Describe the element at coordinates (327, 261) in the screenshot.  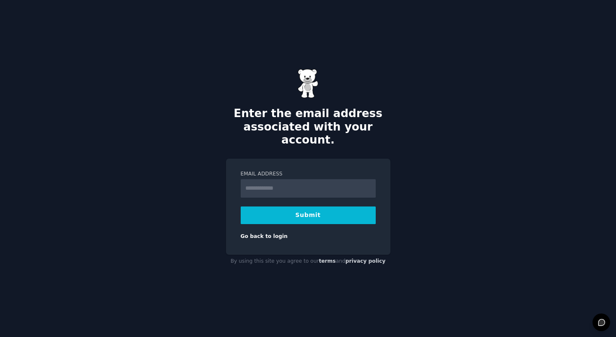
I see `a: terms` at that location.